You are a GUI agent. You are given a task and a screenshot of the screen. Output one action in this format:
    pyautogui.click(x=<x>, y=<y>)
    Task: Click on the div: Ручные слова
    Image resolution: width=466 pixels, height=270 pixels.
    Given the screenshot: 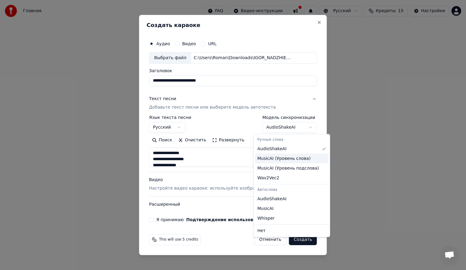 What is the action you would take?
    pyautogui.click(x=292, y=140)
    